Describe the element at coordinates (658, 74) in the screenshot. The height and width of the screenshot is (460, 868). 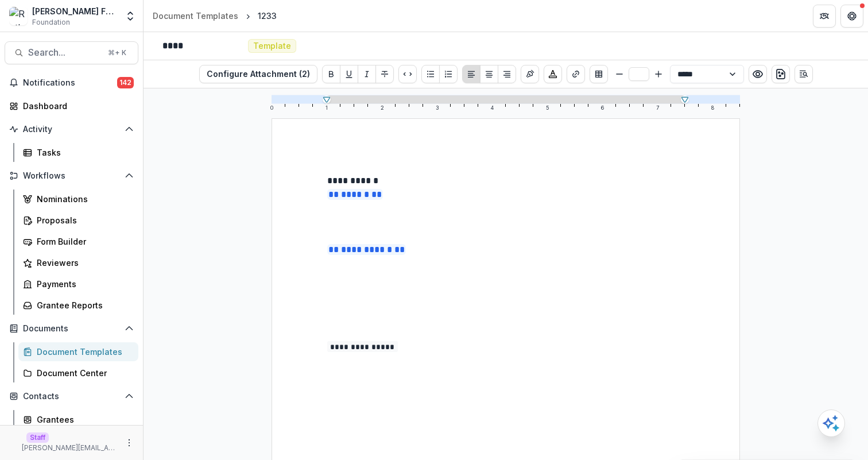
I see `button: Bigger` at that location.